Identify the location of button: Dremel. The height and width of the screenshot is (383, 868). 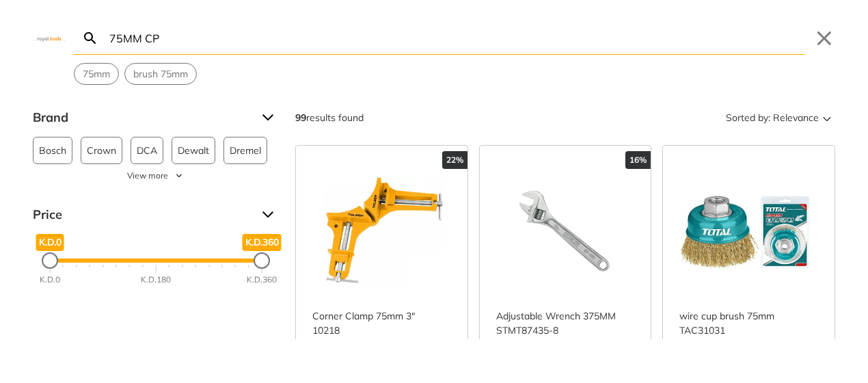
(245, 151).